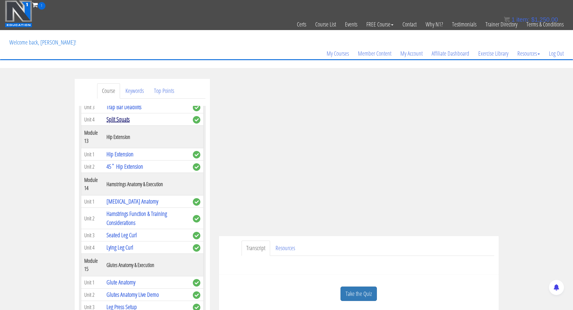  Describe the element at coordinates (464, 24) in the screenshot. I see `a: Testimonials` at that location.